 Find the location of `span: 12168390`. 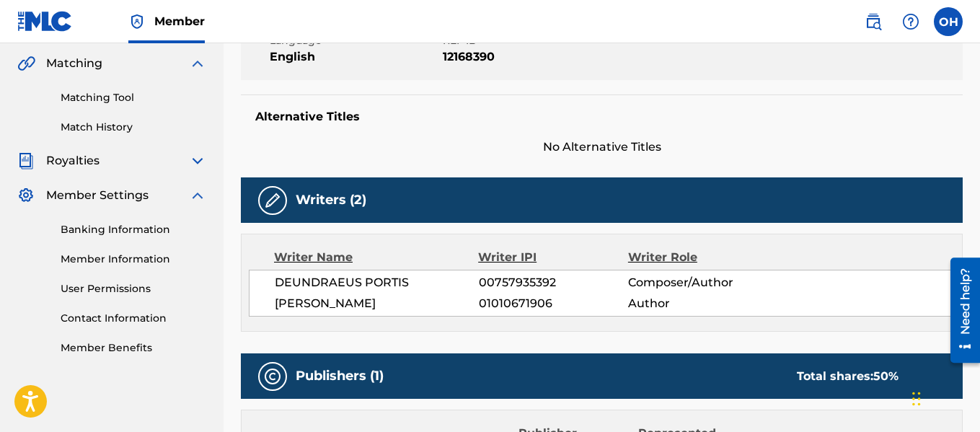

span: 12168390 is located at coordinates (527, 57).